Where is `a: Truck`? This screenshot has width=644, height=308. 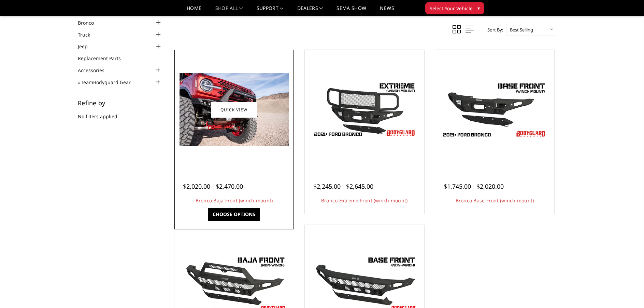 a: Truck is located at coordinates (88, 35).